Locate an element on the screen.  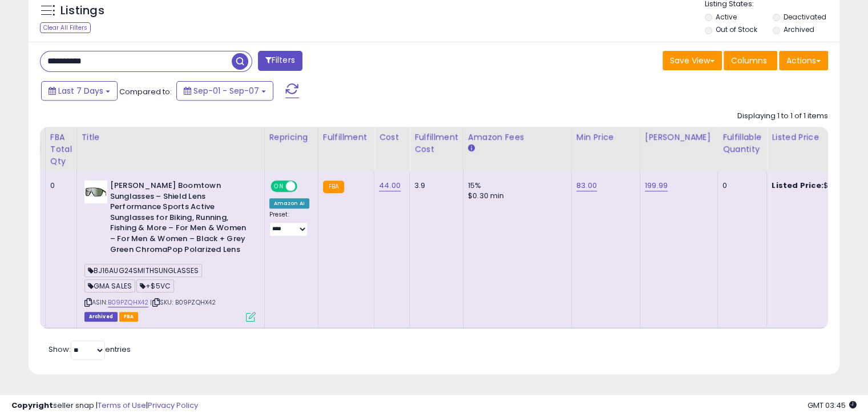
span: Compared to: is located at coordinates (146, 91).